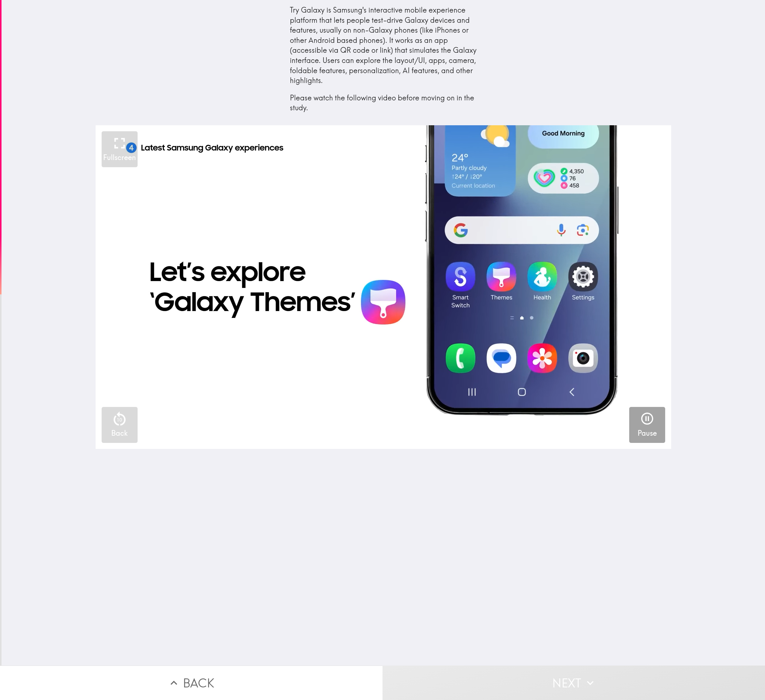  What do you see at coordinates (383, 102) in the screenshot?
I see `p: Please watch the following video before moving on in the study.` at bounding box center [383, 102].